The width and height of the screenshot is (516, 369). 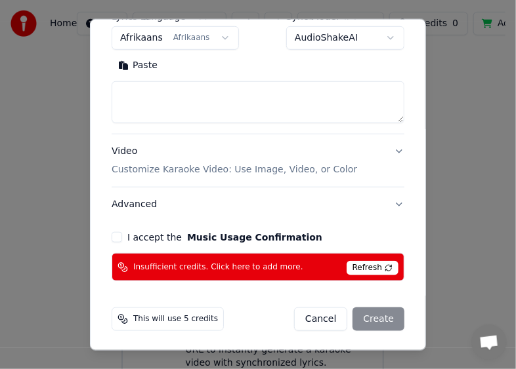 What do you see at coordinates (320, 319) in the screenshot?
I see `button: Cancel` at bounding box center [320, 319].